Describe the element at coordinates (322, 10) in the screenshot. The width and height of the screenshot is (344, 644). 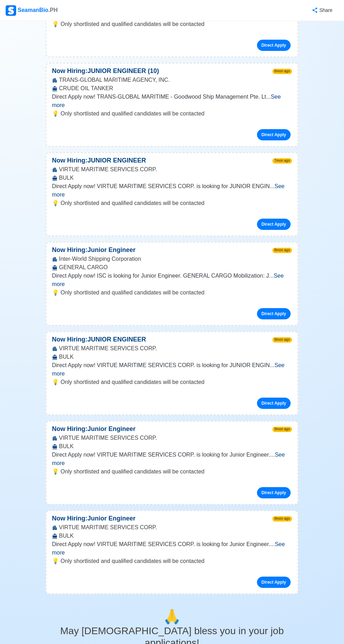
I see `button: Share` at that location.